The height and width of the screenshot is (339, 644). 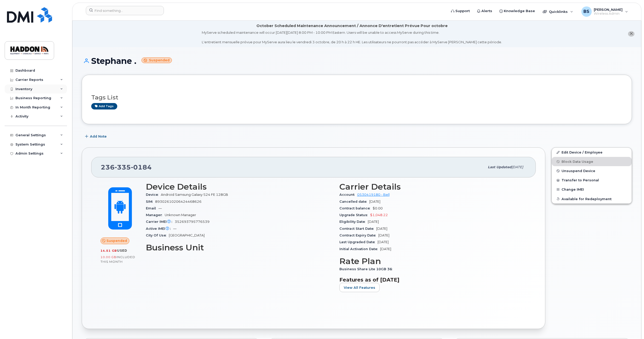 I want to click on a: Add tags, so click(x=104, y=106).